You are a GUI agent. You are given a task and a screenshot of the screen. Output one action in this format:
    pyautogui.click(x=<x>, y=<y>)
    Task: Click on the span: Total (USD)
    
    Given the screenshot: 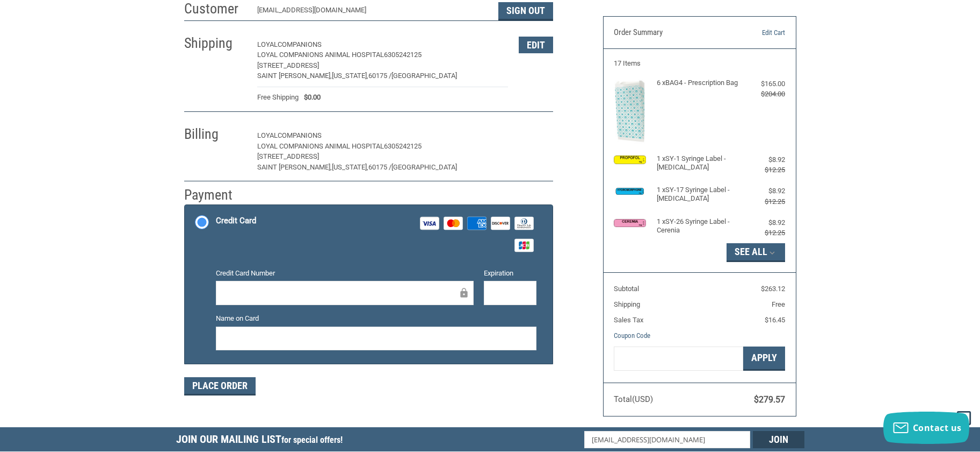 What is the action you would take?
    pyautogui.click(x=633, y=399)
    